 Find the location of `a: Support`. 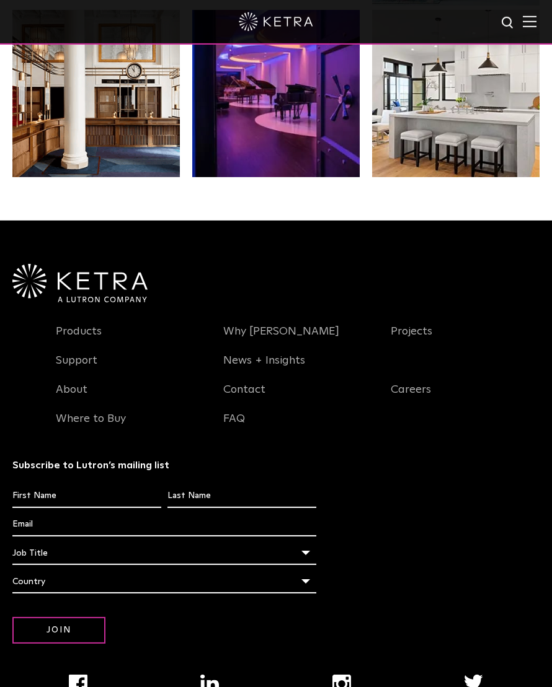

a: Support is located at coordinates (76, 368).